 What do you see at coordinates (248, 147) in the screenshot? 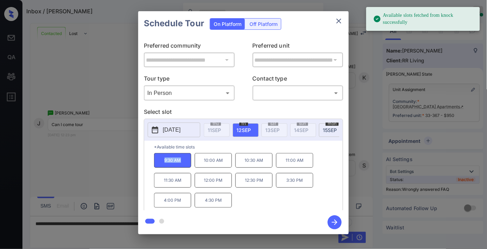
I see `p: *Available time slots` at bounding box center [248, 147].